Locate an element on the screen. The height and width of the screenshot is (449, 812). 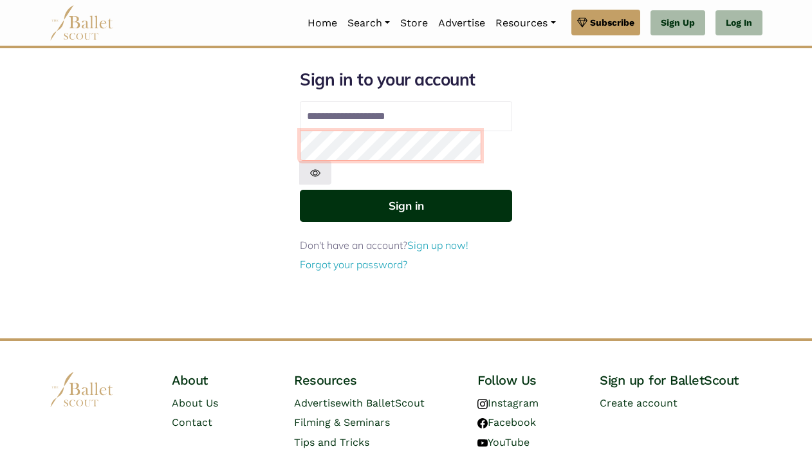
span: Subscribe is located at coordinates (612, 23).